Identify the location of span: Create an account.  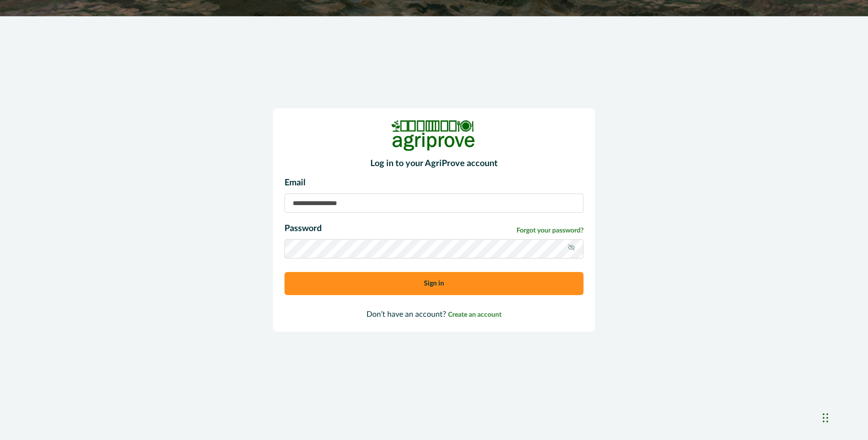
(475, 315).